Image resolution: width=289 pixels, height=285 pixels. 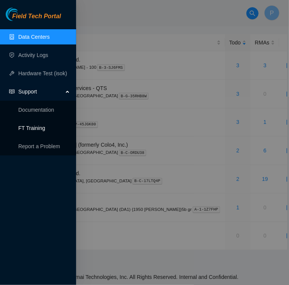 What do you see at coordinates (12, 92) in the screenshot?
I see `span: read` at bounding box center [12, 92].